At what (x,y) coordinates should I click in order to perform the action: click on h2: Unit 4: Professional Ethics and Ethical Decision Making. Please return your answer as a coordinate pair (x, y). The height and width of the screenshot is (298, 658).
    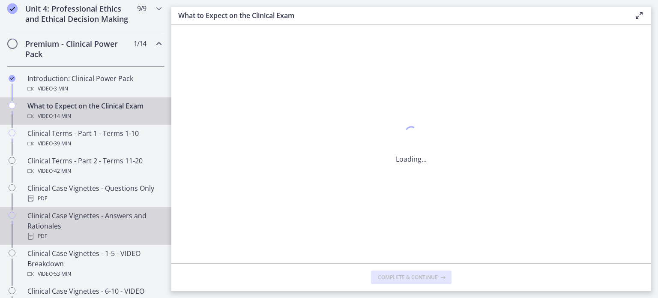
    Looking at the image, I should click on (78, 14).